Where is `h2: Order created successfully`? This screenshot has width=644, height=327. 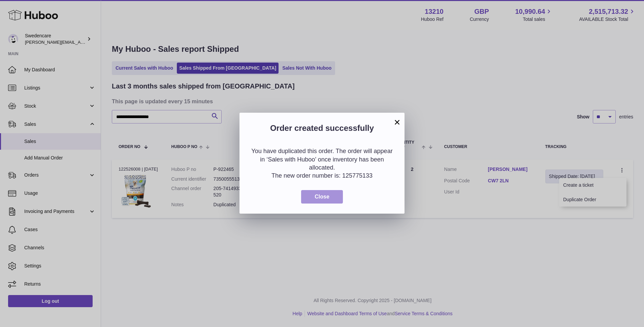
h2: Order created successfully is located at coordinates (322, 130).